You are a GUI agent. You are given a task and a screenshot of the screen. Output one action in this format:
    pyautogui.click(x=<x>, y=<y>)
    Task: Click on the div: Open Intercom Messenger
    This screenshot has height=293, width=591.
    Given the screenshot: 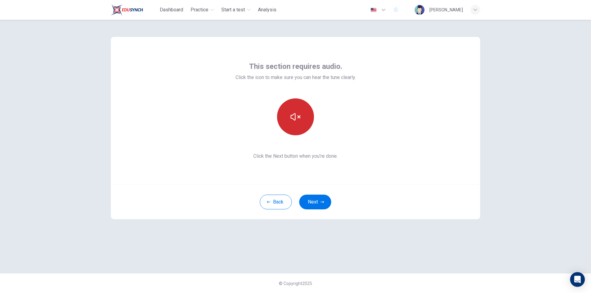 What is the action you would take?
    pyautogui.click(x=578, y=280)
    